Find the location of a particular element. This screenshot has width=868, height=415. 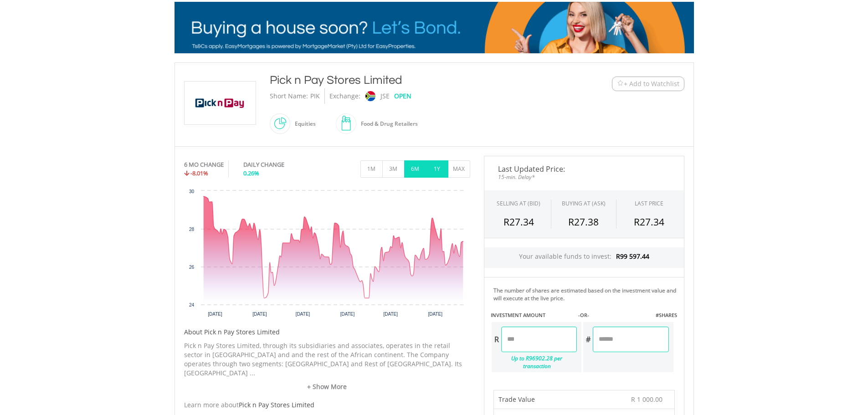

svg: Interactive chart is located at coordinates (327, 255).